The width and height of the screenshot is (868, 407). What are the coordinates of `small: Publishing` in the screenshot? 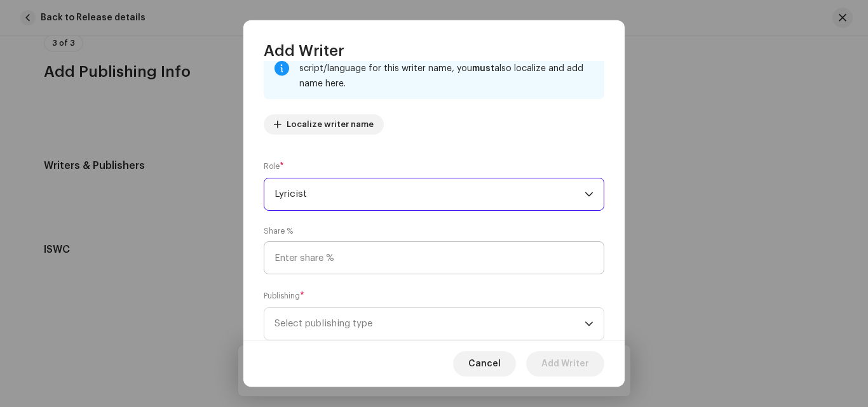 It's located at (281, 296).